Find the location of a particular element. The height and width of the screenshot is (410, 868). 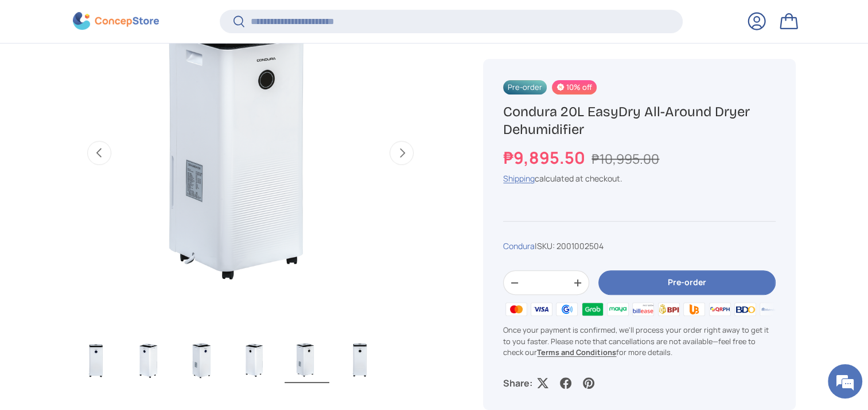

img: bdo is located at coordinates (745, 309).